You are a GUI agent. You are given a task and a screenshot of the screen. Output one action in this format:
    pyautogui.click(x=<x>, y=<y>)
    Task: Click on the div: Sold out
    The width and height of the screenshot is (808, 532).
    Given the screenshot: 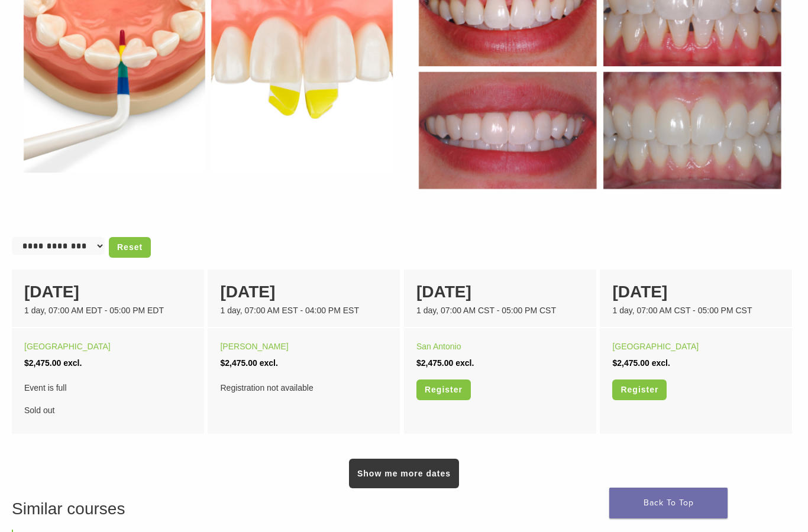 What is the action you would take?
    pyautogui.click(x=108, y=399)
    